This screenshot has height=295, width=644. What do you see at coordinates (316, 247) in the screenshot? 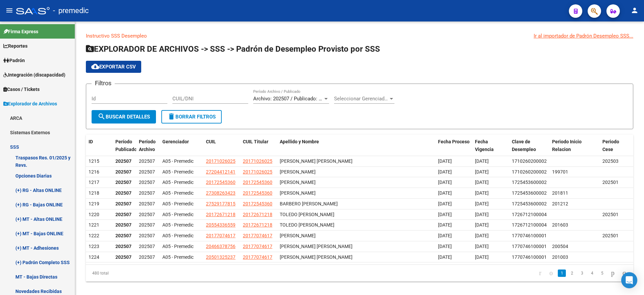
I see `span: MAYDANA JESUS CARLOS ALBERTO` at bounding box center [316, 247].